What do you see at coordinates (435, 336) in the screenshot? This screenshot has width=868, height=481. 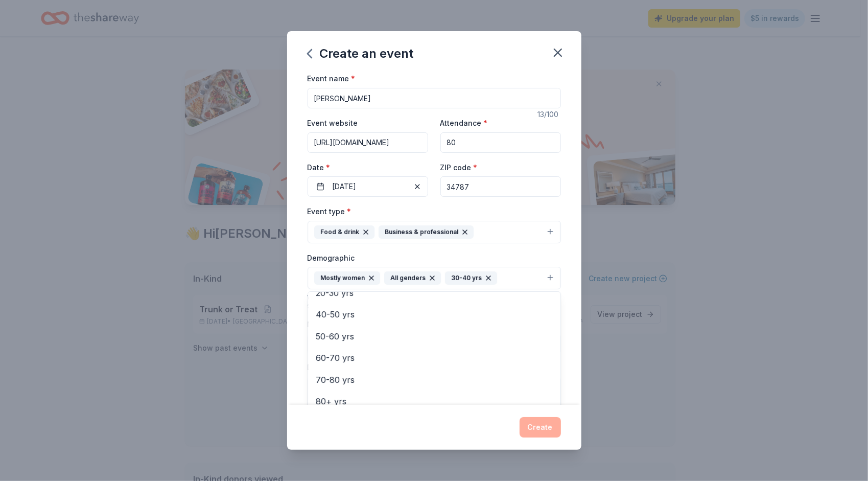 I see `span: 50-60 yrs` at bounding box center [435, 336].